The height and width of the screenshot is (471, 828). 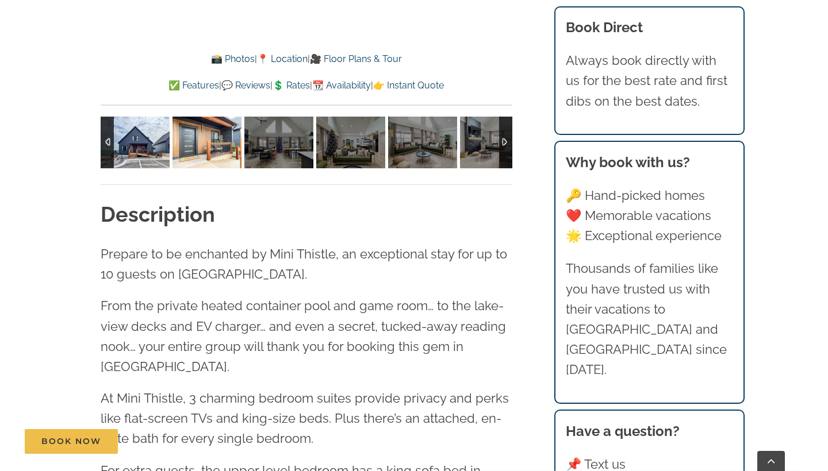 What do you see at coordinates (279, 143) in the screenshot?
I see `img: Thistle-Cottage-at-Table-Rock-Lake-Branson-Missouri-1403-scaled.jpg-nggid041691-ngg0dyn-120x90-00...` at bounding box center [279, 143].